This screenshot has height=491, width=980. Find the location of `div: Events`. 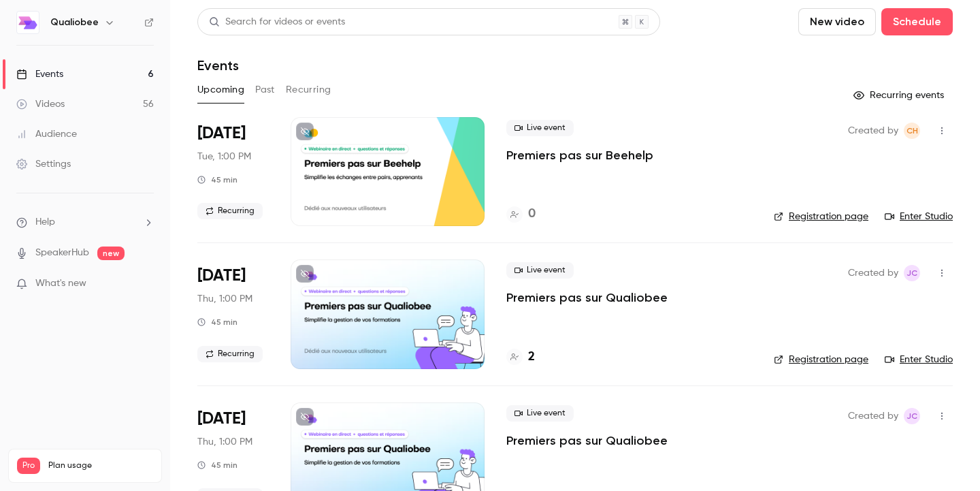

div: Events is located at coordinates (40, 74).